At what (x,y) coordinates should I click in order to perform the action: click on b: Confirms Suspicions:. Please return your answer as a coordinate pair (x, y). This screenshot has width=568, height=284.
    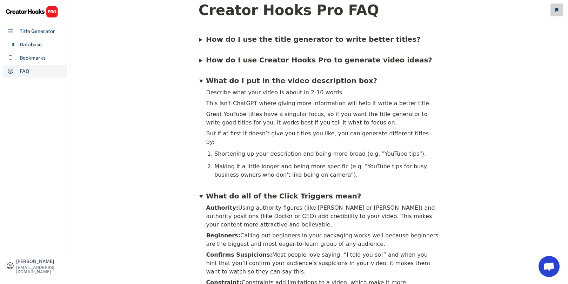
    Looking at the image, I should click on (239, 255).